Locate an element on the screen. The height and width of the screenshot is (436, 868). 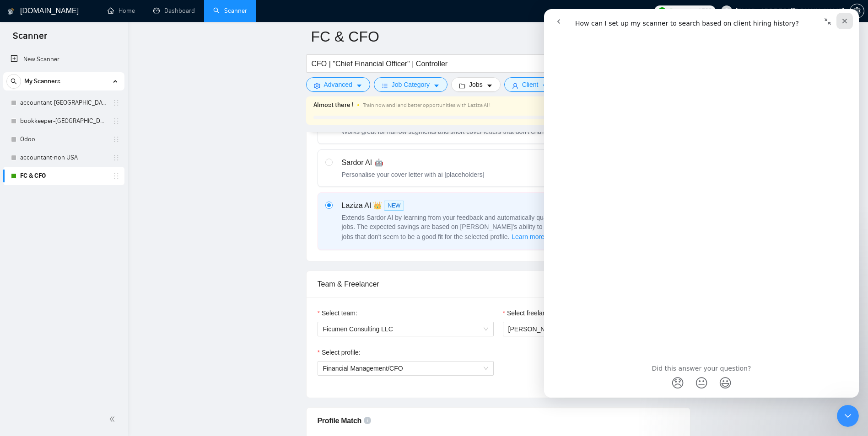
button: userClientcaret-down is located at coordinates (531, 85).